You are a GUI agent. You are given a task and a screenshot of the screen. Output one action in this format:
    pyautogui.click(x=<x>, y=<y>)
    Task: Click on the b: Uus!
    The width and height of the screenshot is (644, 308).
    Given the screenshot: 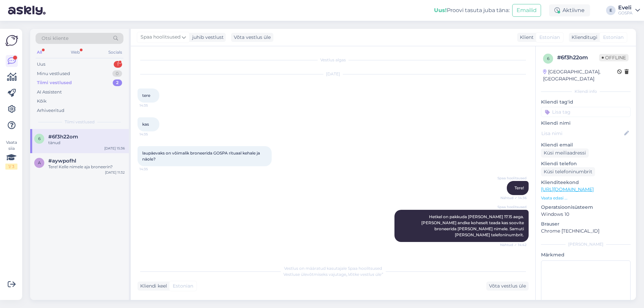 What is the action you would take?
    pyautogui.click(x=440, y=10)
    